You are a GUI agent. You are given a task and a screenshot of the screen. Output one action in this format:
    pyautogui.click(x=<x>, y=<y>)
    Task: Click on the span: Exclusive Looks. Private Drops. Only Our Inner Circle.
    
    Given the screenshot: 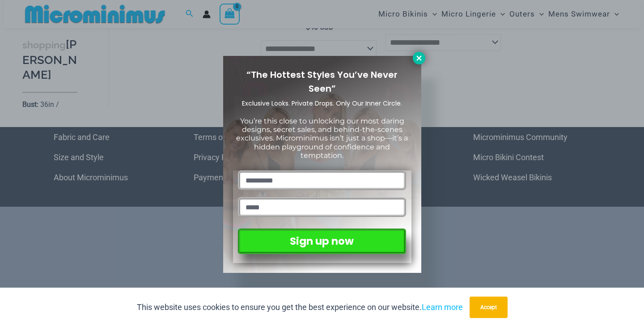 What is the action you would take?
    pyautogui.click(x=322, y=104)
    